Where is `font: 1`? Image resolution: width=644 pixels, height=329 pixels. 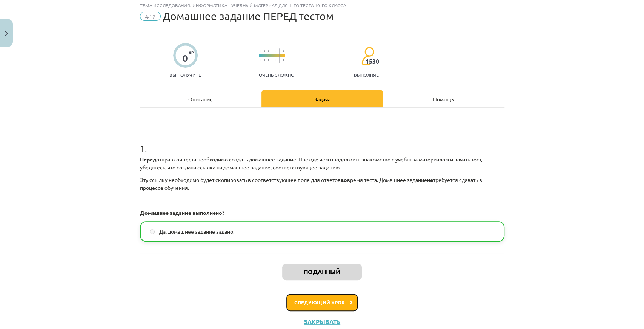
font: 1 is located at coordinates (143, 148).